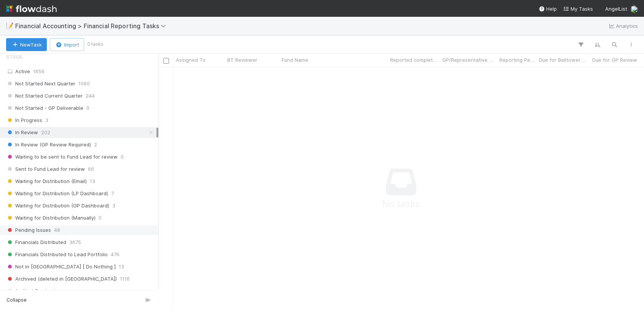 The width and height of the screenshot is (644, 310). Describe the element at coordinates (28, 230) in the screenshot. I see `span: Pending Issues` at that location.